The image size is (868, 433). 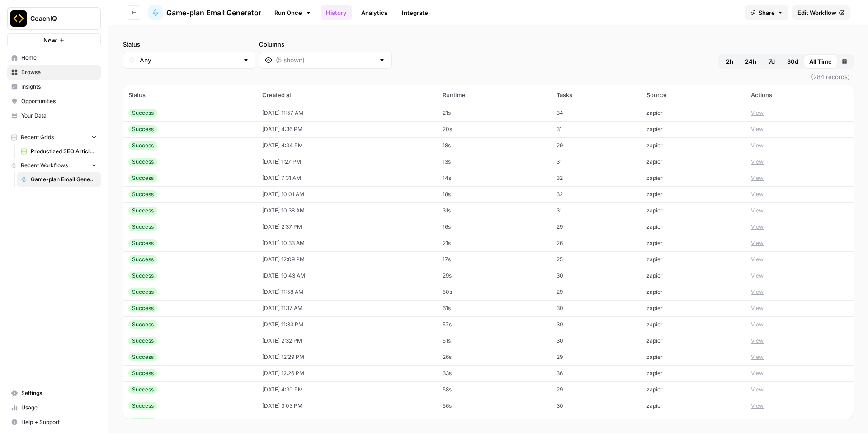 I want to click on td: 26, so click(x=595, y=243).